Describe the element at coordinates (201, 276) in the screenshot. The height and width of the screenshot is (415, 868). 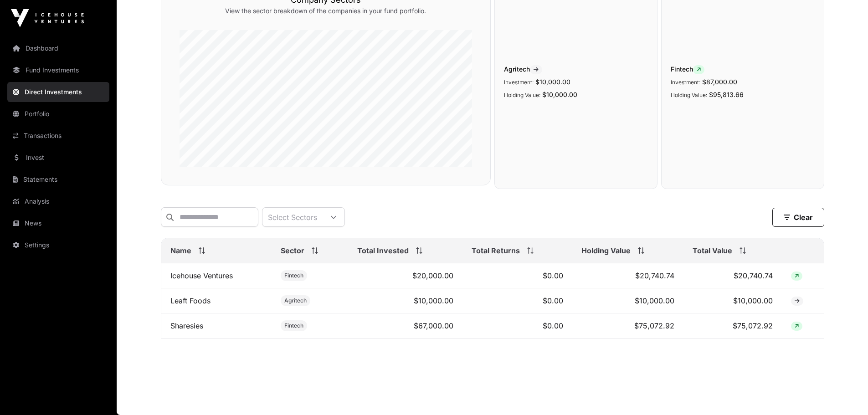
I see `a: Icehouse Ventures` at that location.